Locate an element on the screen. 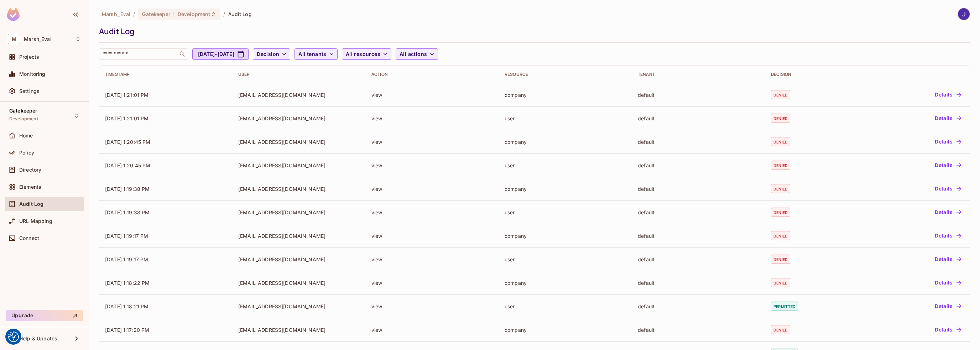 The width and height of the screenshot is (980, 350). span: Decision is located at coordinates (268, 54).